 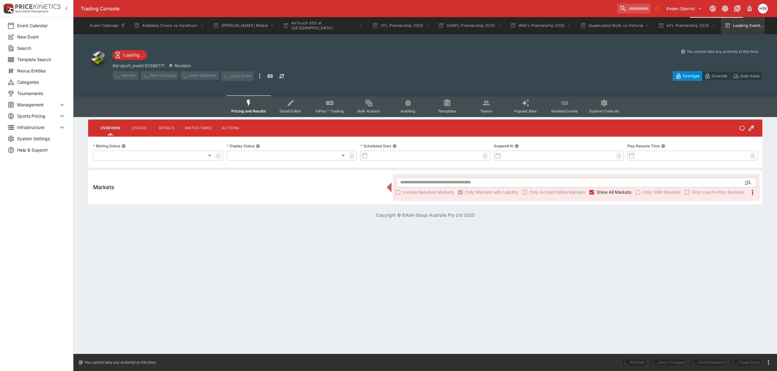 I want to click on button: SANFL Premiership 2025, so click(x=470, y=26).